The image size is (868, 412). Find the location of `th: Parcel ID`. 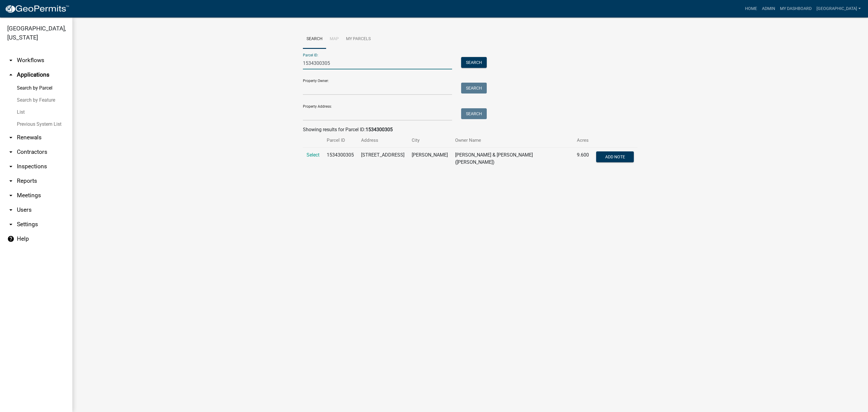

th: Parcel ID is located at coordinates (340, 140).